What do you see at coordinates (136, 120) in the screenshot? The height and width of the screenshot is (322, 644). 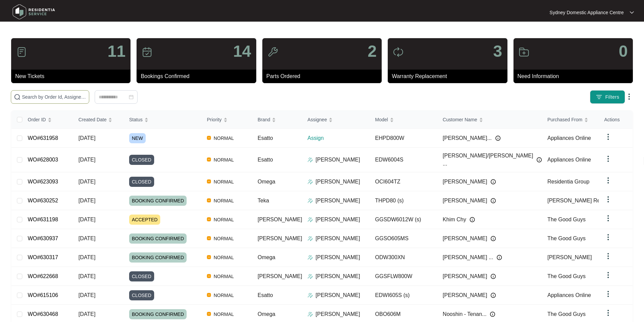 I see `span: Status` at bounding box center [136, 120].